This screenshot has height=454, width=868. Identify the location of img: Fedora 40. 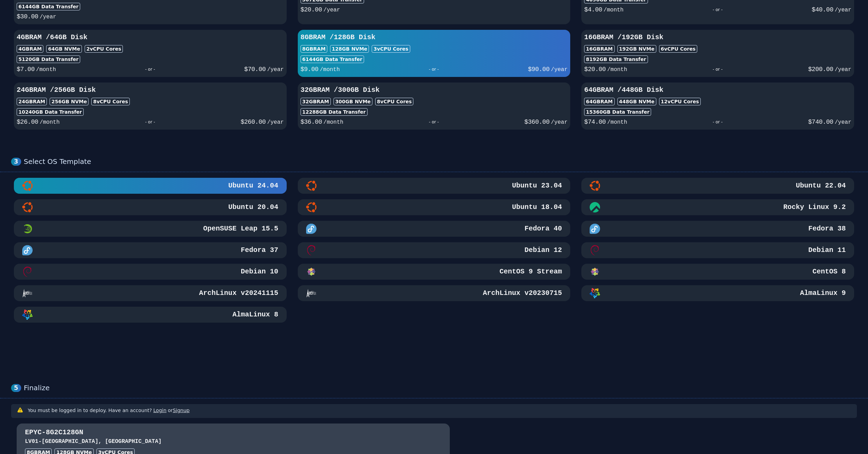
(311, 229).